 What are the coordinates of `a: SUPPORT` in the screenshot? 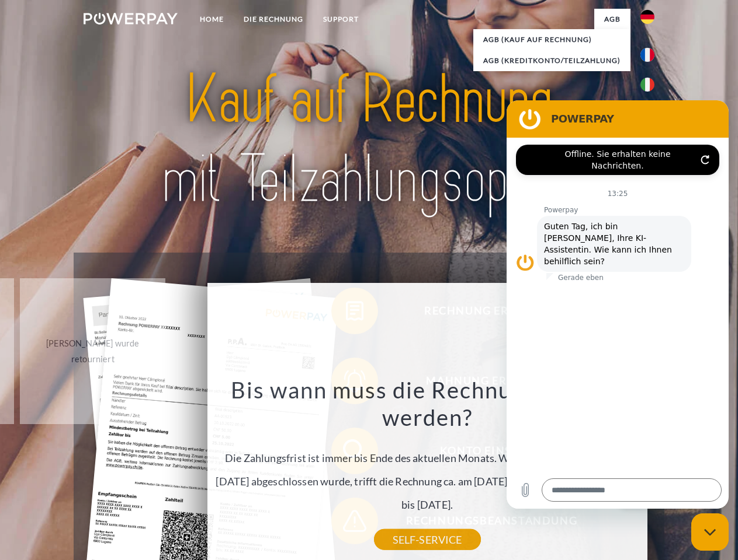 It's located at (341, 19).